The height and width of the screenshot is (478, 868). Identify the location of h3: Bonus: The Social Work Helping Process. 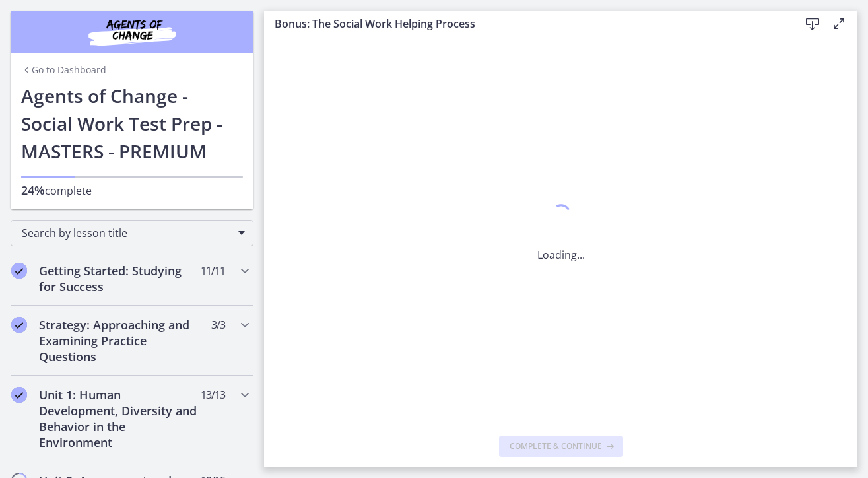
(526, 23).